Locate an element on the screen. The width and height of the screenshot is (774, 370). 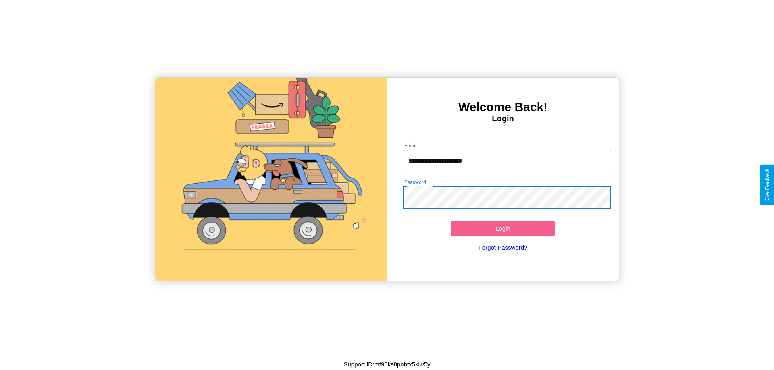
label: Email is located at coordinates (410, 145).